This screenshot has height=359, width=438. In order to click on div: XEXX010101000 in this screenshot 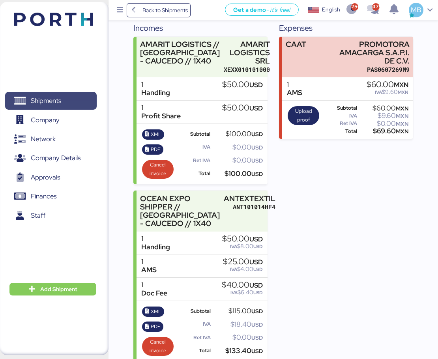, I will do `click(247, 69)`.